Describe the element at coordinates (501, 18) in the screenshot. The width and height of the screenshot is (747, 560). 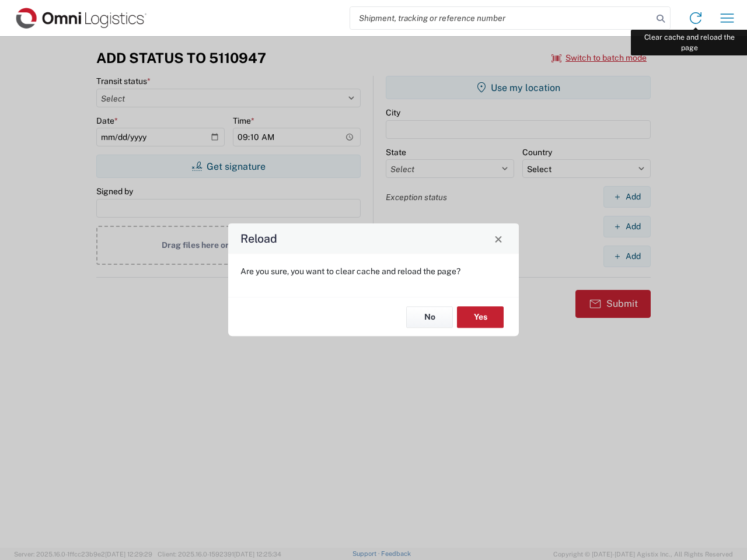
I see `input: Shipment, tracking or reference number` at that location.